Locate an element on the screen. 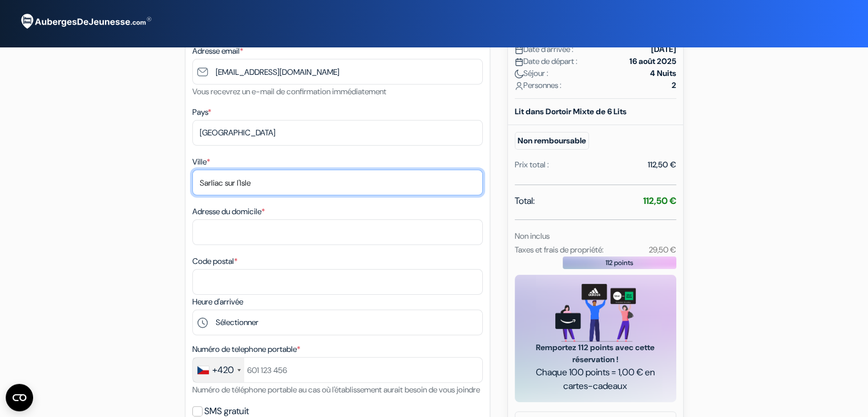  span: Total: is located at coordinates (525, 201).